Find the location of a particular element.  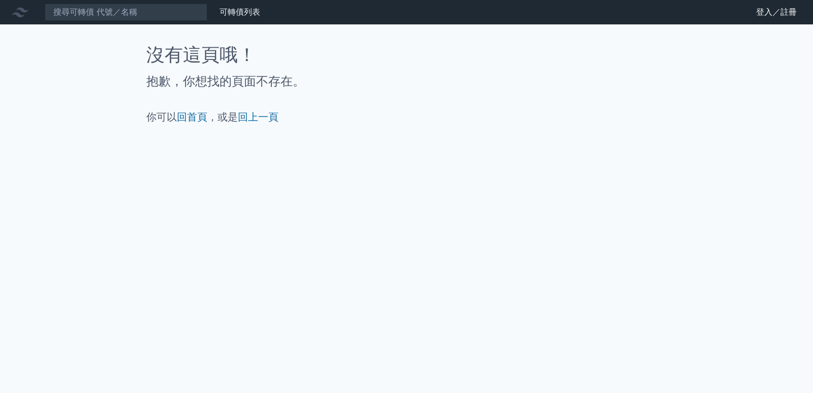

a: 回首頁 is located at coordinates (192, 117).